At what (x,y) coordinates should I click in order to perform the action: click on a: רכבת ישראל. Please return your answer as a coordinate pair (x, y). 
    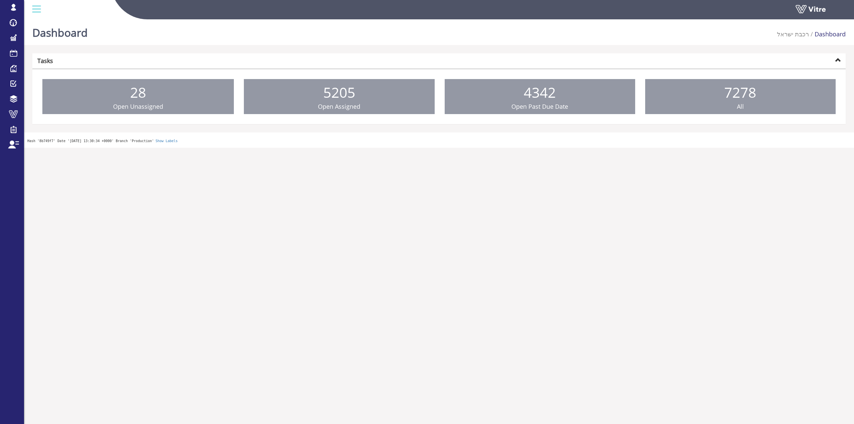
    Looking at the image, I should click on (793, 34).